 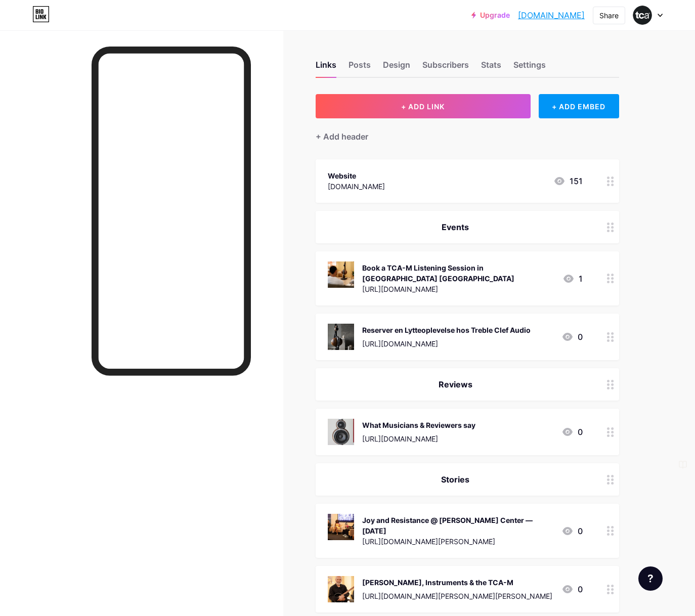 What do you see at coordinates (455, 479) in the screenshot?
I see `div: Stories` at bounding box center [455, 479].